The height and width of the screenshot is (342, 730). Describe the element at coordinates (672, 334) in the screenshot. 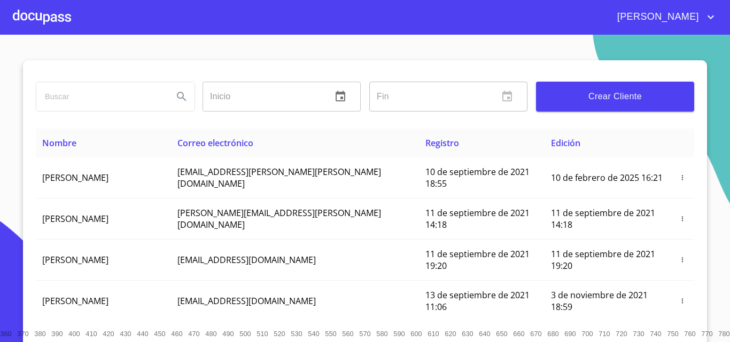

I see `span: 750` at that location.